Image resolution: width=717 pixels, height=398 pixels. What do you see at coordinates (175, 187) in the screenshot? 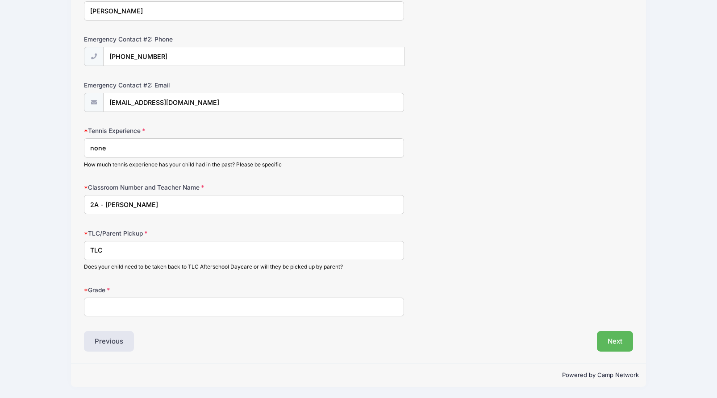
I see `label: Classroom Number and Teacher Name` at bounding box center [175, 187].